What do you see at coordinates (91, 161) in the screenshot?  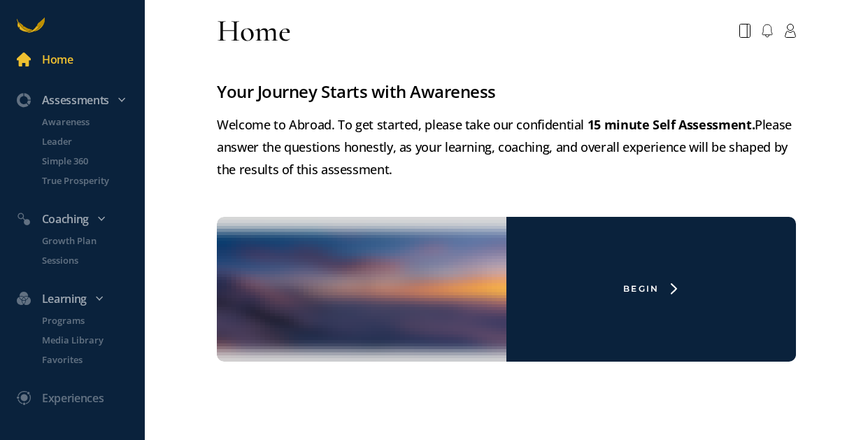 I see `p: Simple 360` at bounding box center [91, 161].